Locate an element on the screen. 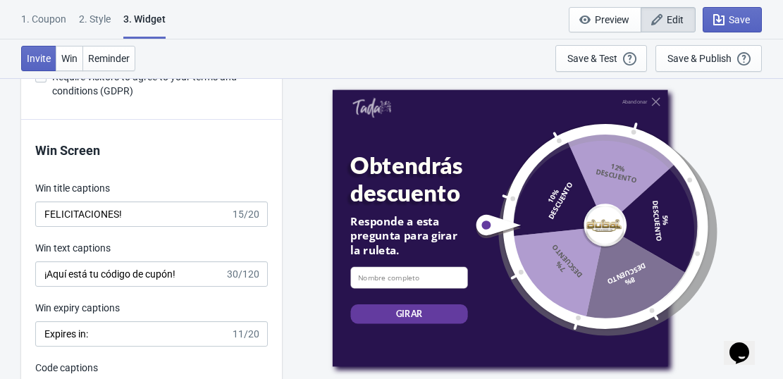  span: Invite is located at coordinates (39, 58).